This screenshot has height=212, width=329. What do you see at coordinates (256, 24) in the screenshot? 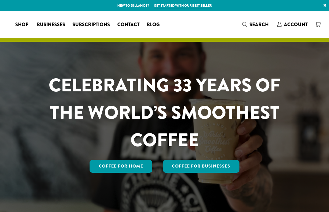
I see `a: Search` at bounding box center [256, 24].